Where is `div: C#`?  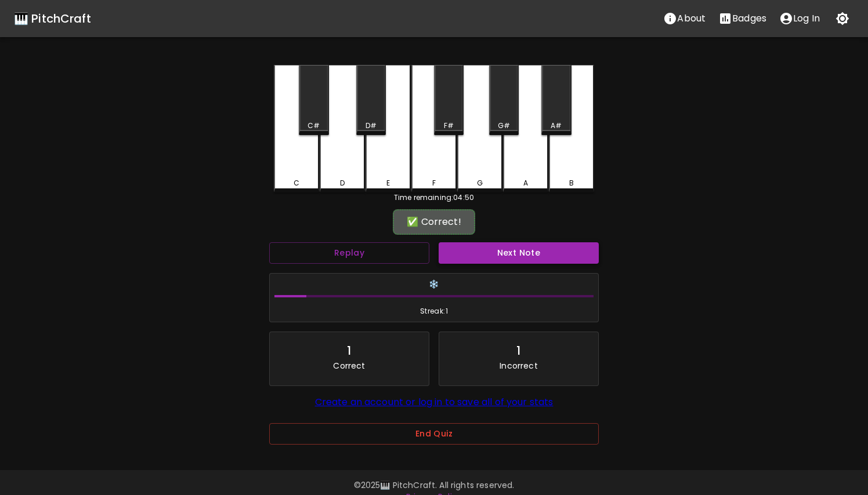
div: C# is located at coordinates (313, 126).